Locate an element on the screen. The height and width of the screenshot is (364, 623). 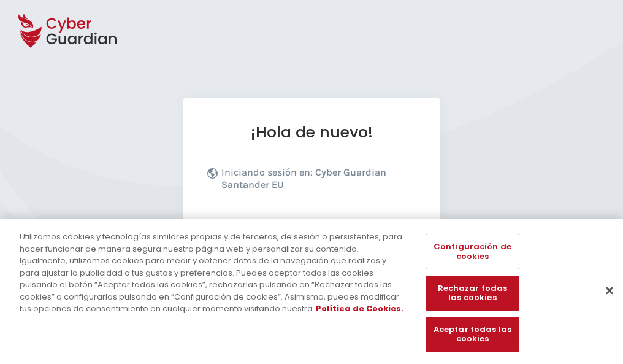
button: Configuración de cookies, Abre el cuadro de diálogo del centro de preferencias. is located at coordinates (472, 251).